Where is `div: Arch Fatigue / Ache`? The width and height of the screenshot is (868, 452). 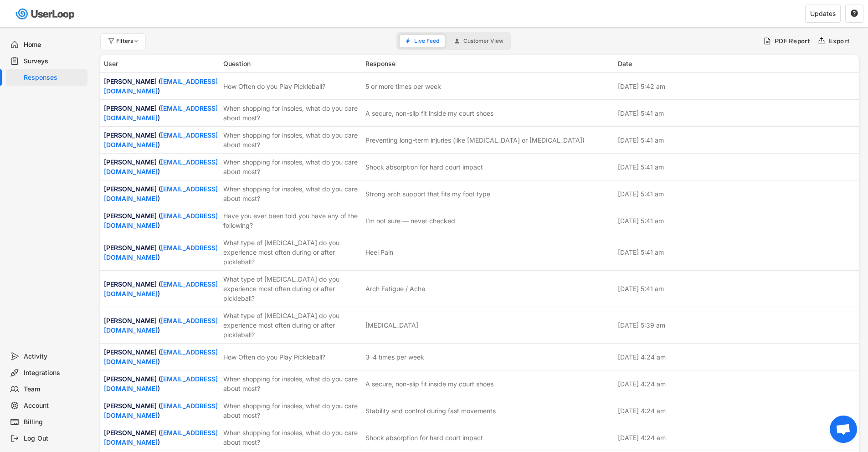
div: Arch Fatigue / Ache is located at coordinates (395, 289).